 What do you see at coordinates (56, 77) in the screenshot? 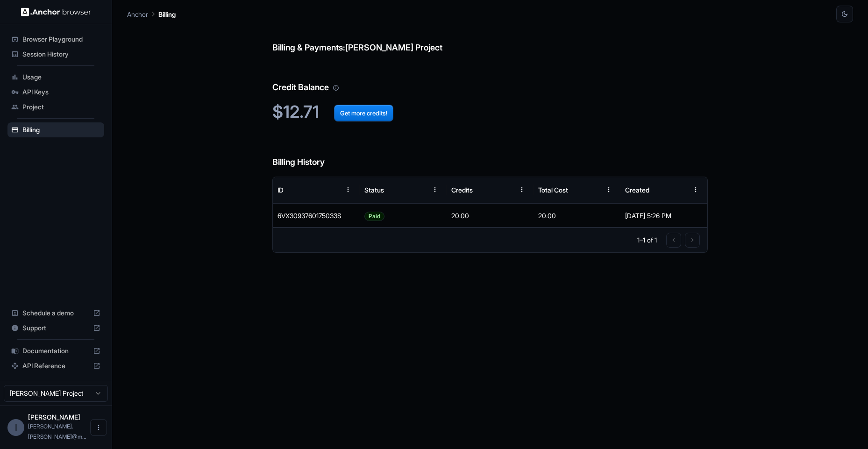
I see `div: Usage` at bounding box center [56, 77].